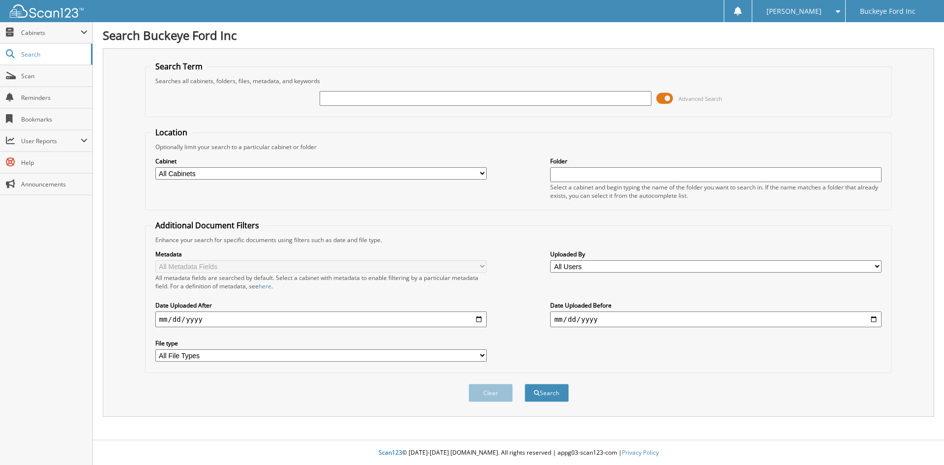 This screenshot has height=465, width=944. Describe the element at coordinates (888, 11) in the screenshot. I see `span: Buckeye Ford Inc` at that location.